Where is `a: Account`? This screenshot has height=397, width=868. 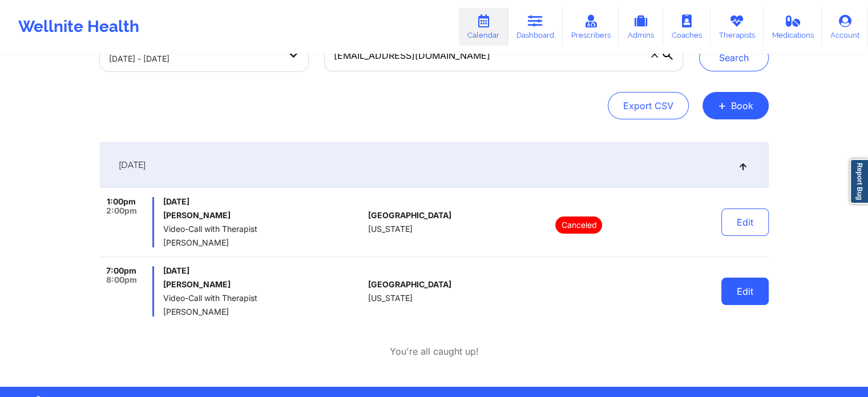
a: Account is located at coordinates (845, 27).